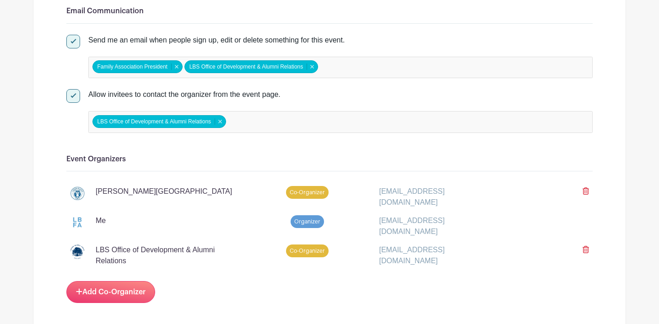 This screenshot has height=324, width=659. I want to click on button: Remove item: '172990', so click(176, 67).